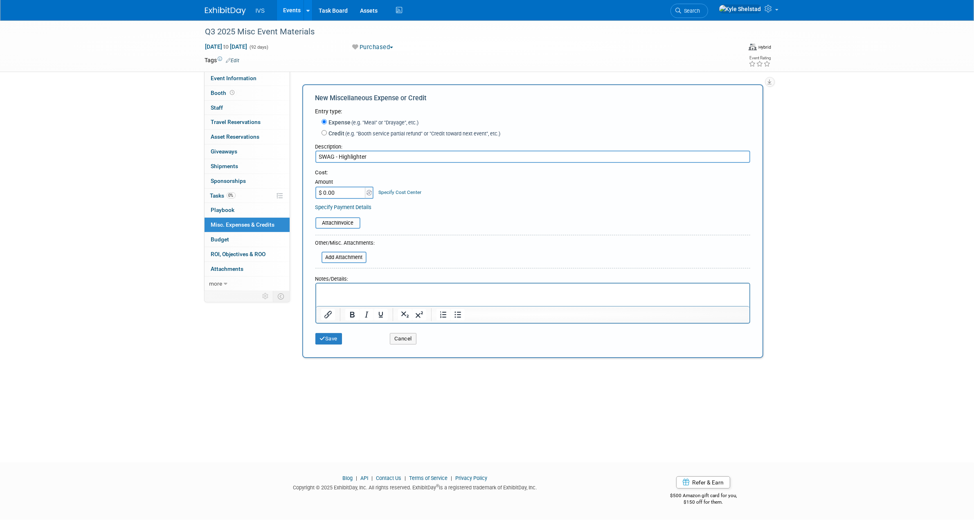  I want to click on span: (e.g. "Booth service partial refund" or "Credit toward next event", etc.), so click(423, 133).